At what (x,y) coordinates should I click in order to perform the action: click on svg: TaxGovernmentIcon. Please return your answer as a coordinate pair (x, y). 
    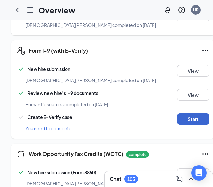
    Looking at the image, I should click on (21, 154).